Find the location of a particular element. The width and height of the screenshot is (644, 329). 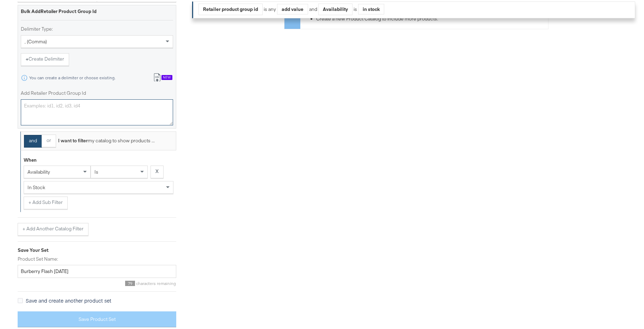

label: Add Retailer Product Group Id is located at coordinates (97, 92).